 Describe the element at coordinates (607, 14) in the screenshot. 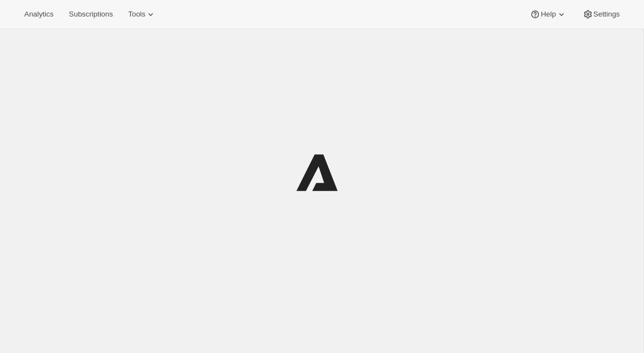

I see `span: Settings` at that location.